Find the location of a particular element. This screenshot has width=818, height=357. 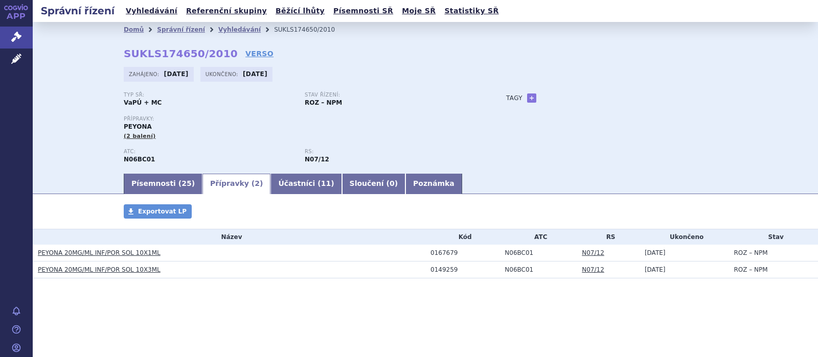

th: Název is located at coordinates (229, 237).